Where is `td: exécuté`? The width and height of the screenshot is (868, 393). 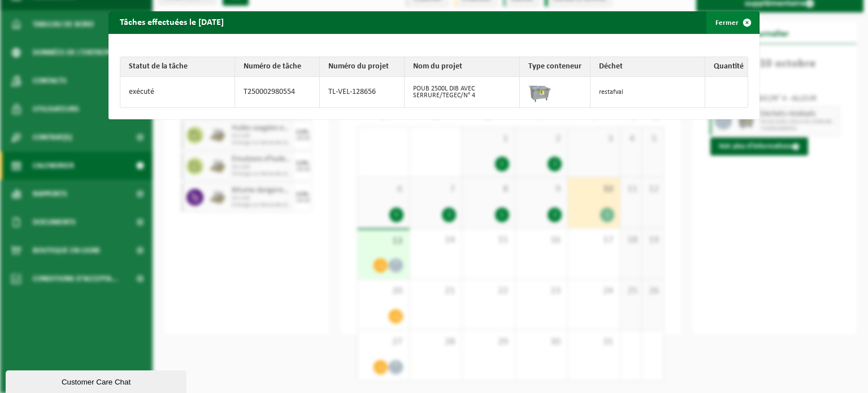
td: exécuté is located at coordinates (178, 92).